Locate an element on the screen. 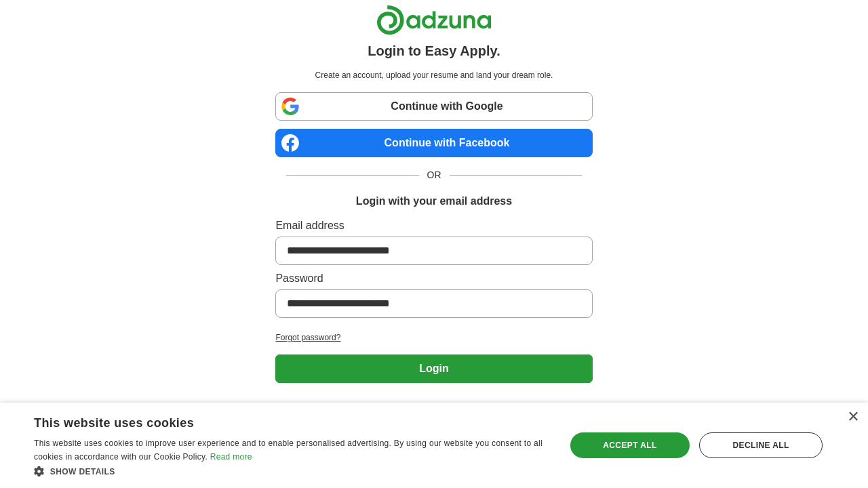 This screenshot has height=488, width=868. div: Decline all is located at coordinates (760, 445).